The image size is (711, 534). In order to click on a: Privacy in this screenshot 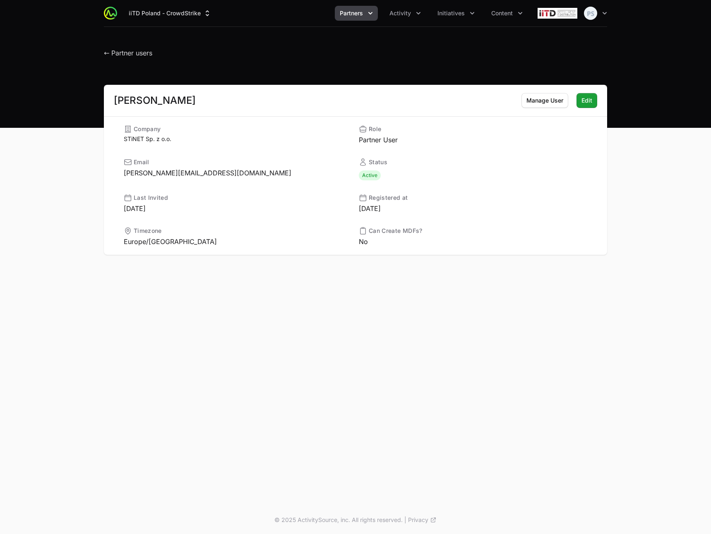, I will do `click(422, 520)`.